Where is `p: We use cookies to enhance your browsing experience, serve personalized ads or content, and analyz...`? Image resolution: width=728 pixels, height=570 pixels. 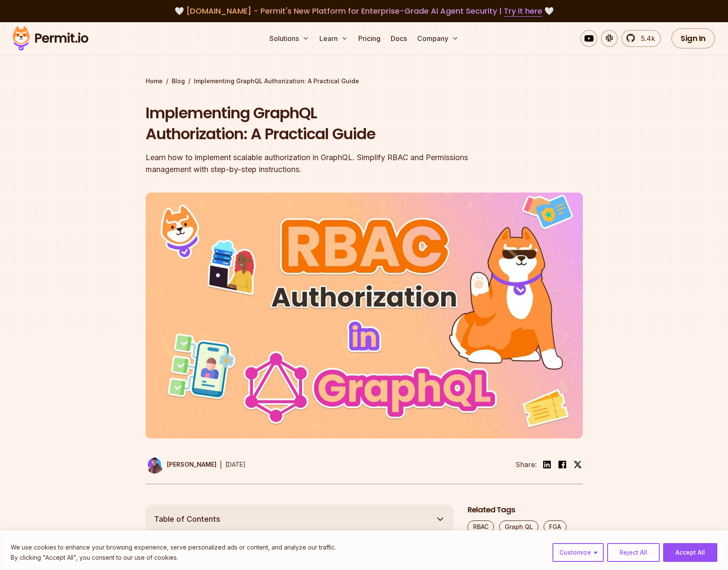
p: We use cookies to enhance your browsing experience, serve personalized ads or content, and analyz... is located at coordinates (174, 547).